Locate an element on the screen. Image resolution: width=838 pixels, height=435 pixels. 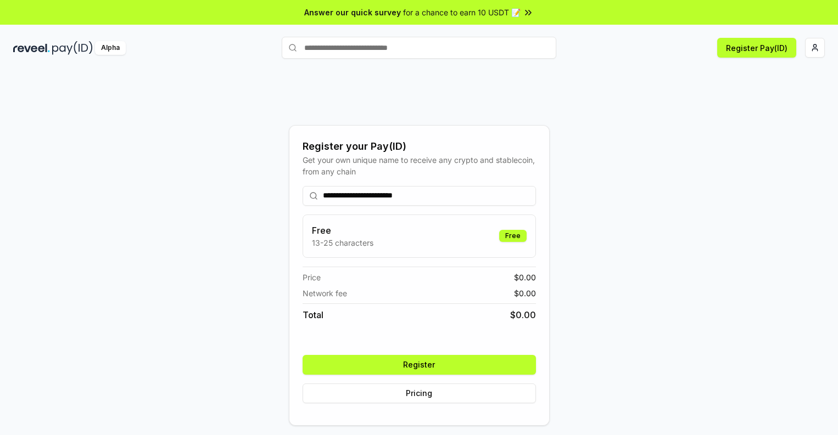
img: pay_id is located at coordinates (72, 48).